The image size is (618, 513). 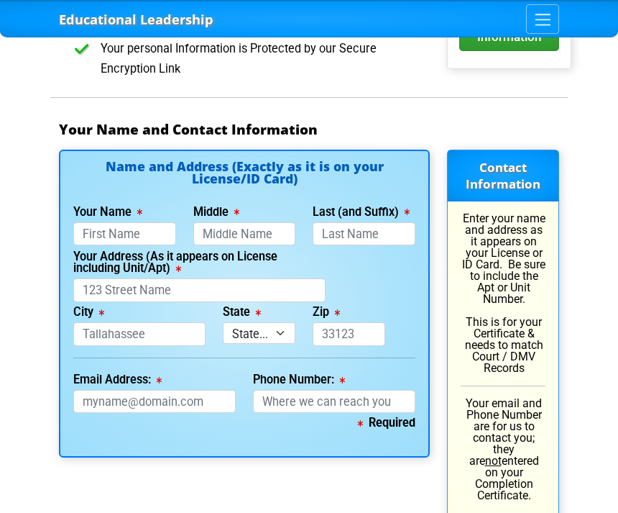 What do you see at coordinates (124, 234) in the screenshot?
I see `input: First Name` at bounding box center [124, 234].